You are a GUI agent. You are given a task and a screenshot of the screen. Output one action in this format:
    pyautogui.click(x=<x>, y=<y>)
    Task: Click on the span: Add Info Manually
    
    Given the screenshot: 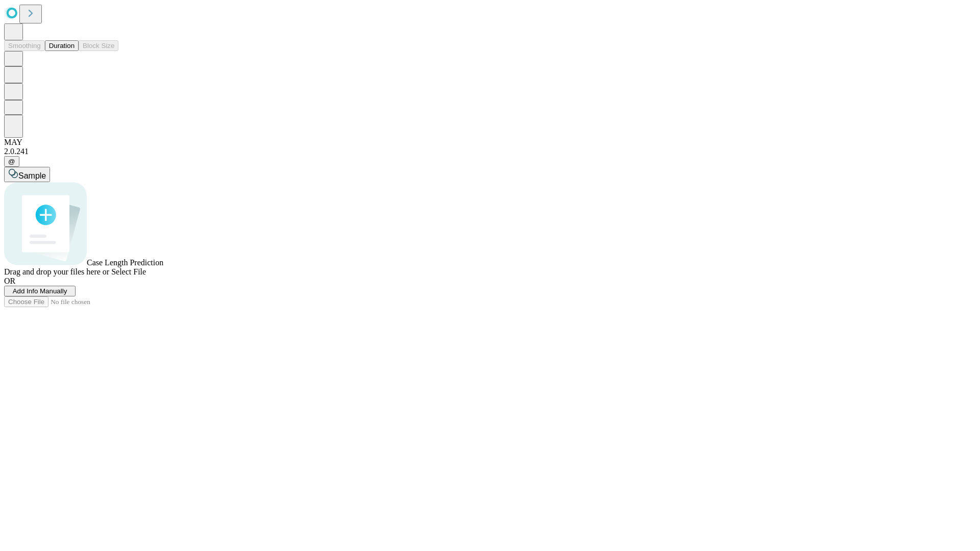 What is the action you would take?
    pyautogui.click(x=40, y=291)
    